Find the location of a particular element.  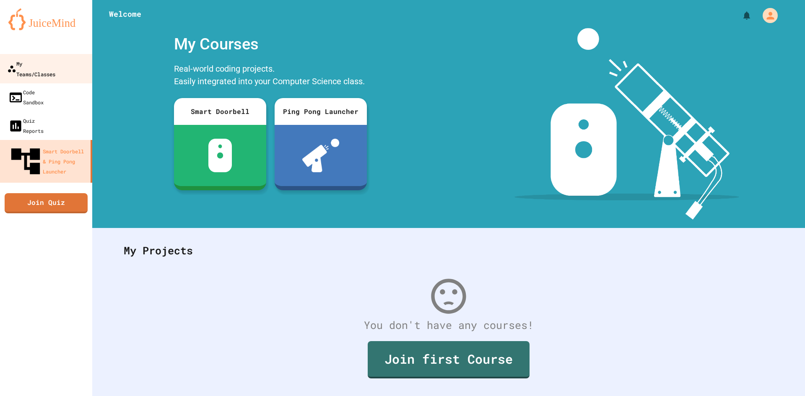

div: My Courses is located at coordinates (270, 44).